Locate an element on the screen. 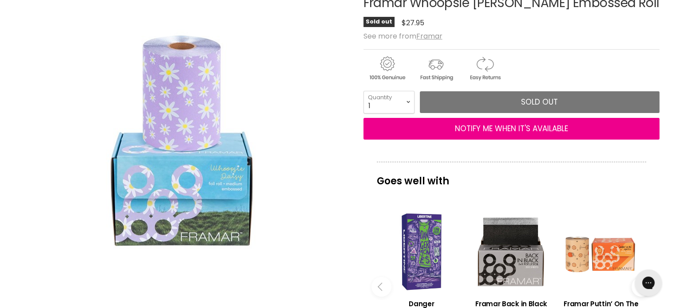 Image resolution: width=675 pixels, height=308 pixels. span: See more from is located at coordinates (403, 36).